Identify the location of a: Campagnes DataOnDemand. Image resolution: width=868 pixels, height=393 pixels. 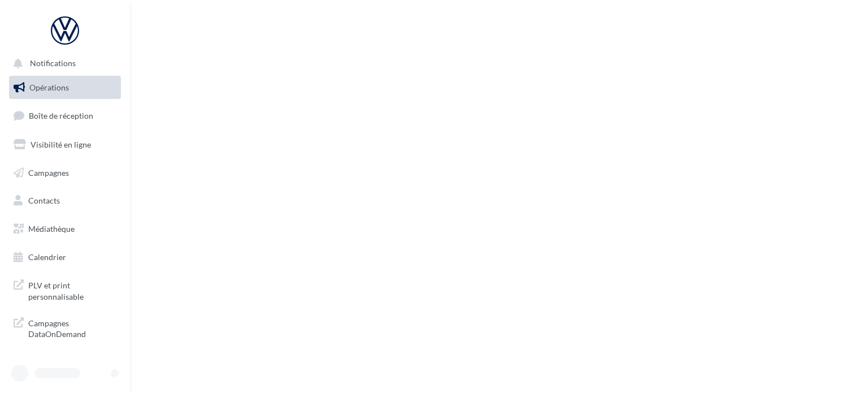
(65, 327).